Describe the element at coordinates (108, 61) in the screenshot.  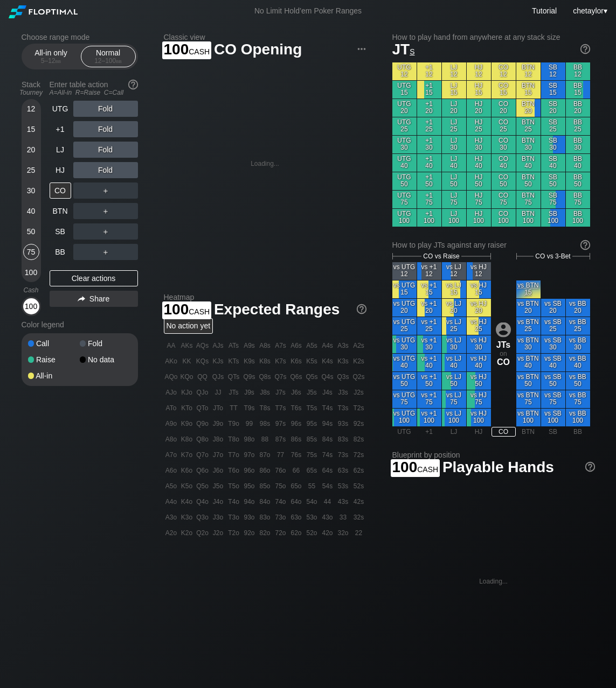
I see `div: 12 – 100` at that location.